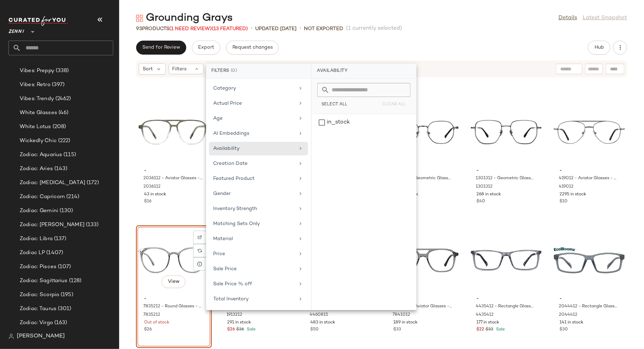  I want to click on div: Filters, so click(258, 71).